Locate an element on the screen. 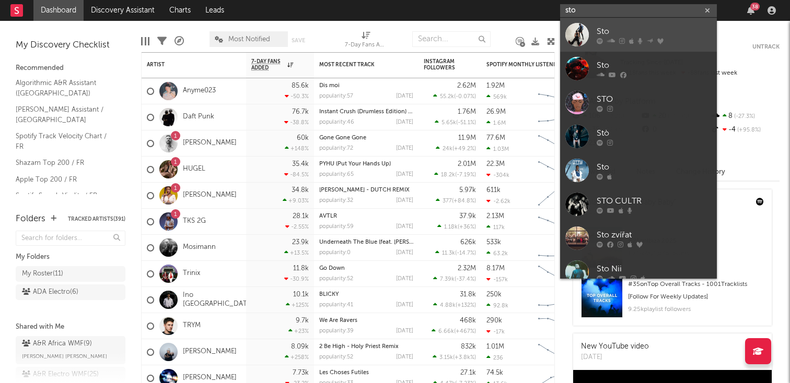  button: 38 is located at coordinates (751, 10).